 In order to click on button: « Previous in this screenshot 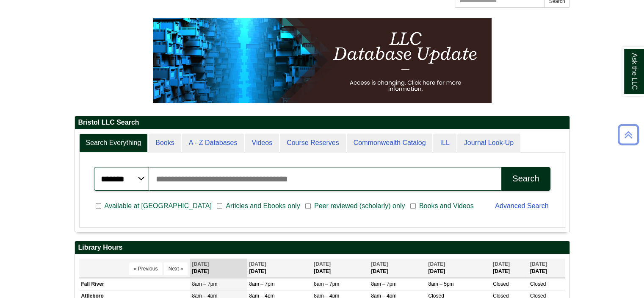, I will do `click(146, 268)`.